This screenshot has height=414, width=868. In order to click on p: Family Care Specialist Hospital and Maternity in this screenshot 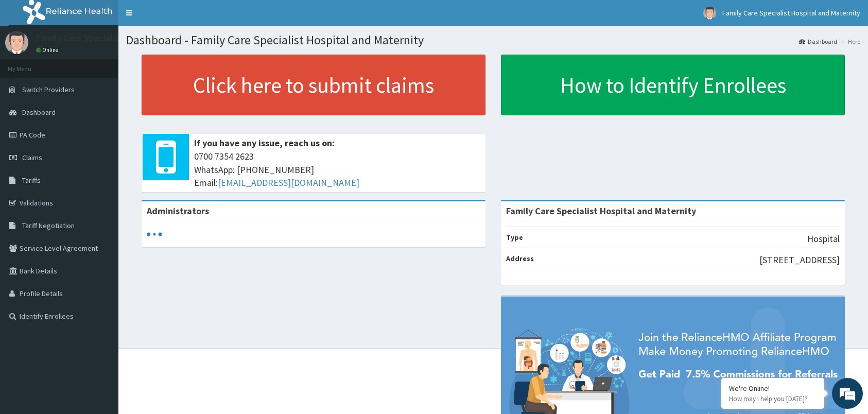, I will do `click(127, 38)`.